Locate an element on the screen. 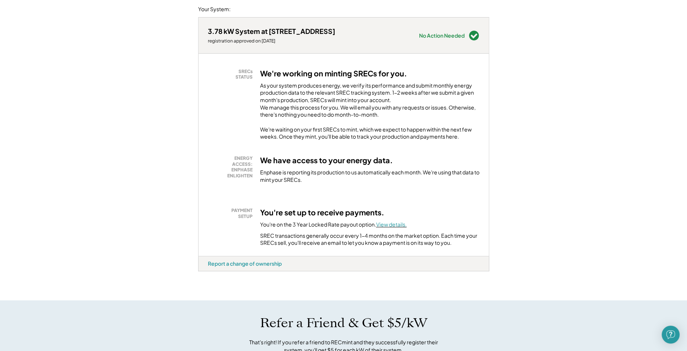  div: SREC transactions generally occur every 1-4 months on the market option. Each time your SRECs sel... is located at coordinates (370, 240).